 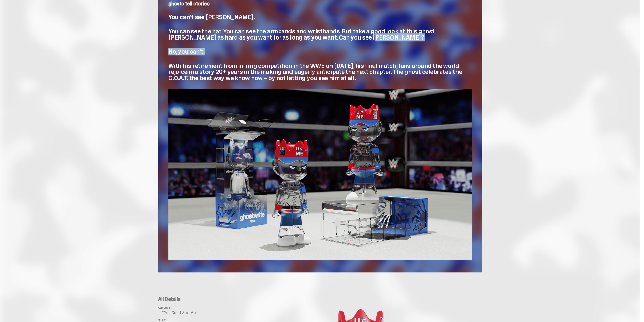 What do you see at coordinates (320, 4) in the screenshot?
I see `p: ghosts tell stories` at bounding box center [320, 4].